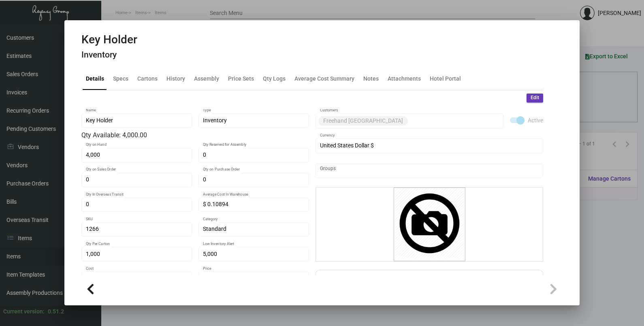 The height and width of the screenshot is (326, 644). Describe the element at coordinates (121, 79) in the screenshot. I see `div: Specs` at that location.